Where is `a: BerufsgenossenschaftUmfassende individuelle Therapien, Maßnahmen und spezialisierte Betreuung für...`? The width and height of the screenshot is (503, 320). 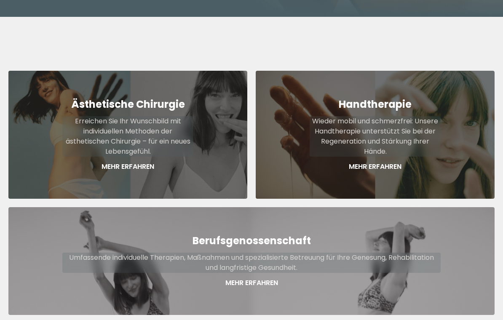
a: BerufsgenossenschaftUmfassende individuelle Therapien, Maßnahmen und spezialisierte Betreuung für... is located at coordinates (252, 261).